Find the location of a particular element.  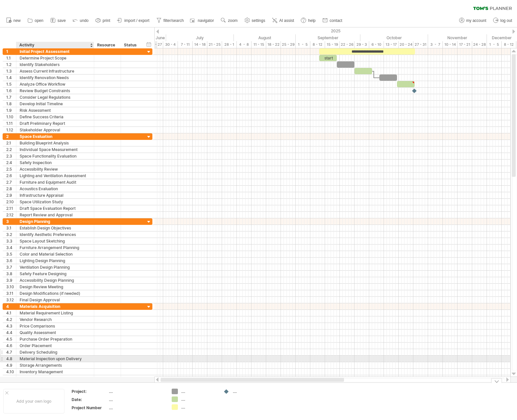

div: Draft Preliminary Report is located at coordinates (55, 123).